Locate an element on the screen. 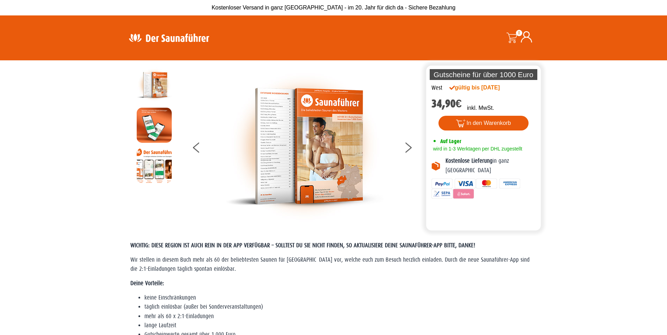 The image size is (667, 335). li: mehr als 60 x 2:1-Einladungen is located at coordinates (341, 316).